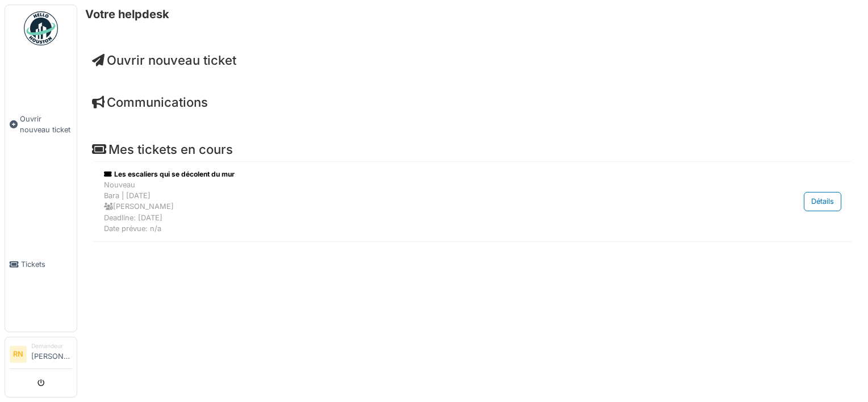 The height and width of the screenshot is (402, 868). Describe the element at coordinates (823, 201) in the screenshot. I see `div: Détails` at that location.